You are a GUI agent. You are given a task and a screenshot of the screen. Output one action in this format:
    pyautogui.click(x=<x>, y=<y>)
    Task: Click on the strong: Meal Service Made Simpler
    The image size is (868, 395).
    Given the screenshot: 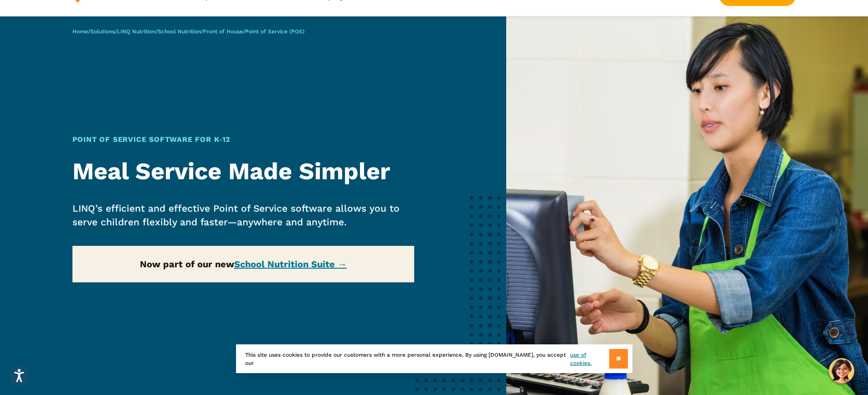 What is the action you would take?
    pyautogui.click(x=231, y=171)
    